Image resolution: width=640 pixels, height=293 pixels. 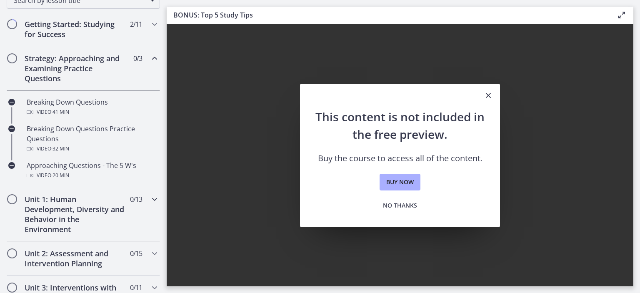 I want to click on span: 0 / 15, so click(x=136, y=253).